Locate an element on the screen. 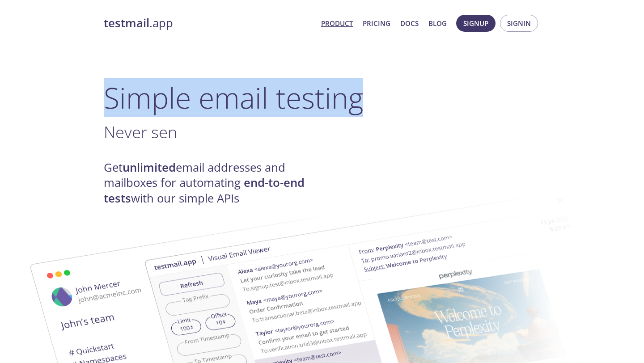  span: Never sen is located at coordinates (140, 132).